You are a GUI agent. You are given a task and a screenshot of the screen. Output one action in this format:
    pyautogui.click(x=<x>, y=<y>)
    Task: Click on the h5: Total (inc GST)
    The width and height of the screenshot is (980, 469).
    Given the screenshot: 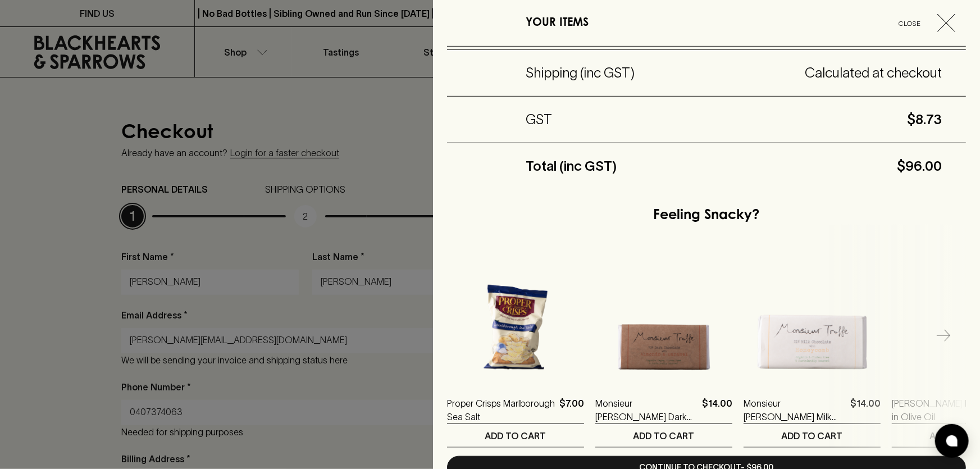 What is the action you would take?
    pyautogui.click(x=571, y=166)
    